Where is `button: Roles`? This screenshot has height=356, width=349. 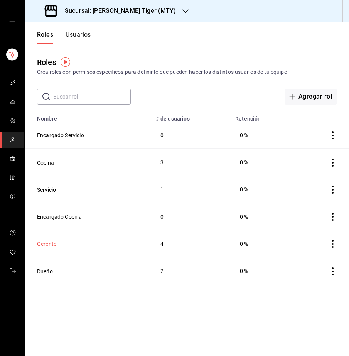
button: Roles is located at coordinates (45, 37).